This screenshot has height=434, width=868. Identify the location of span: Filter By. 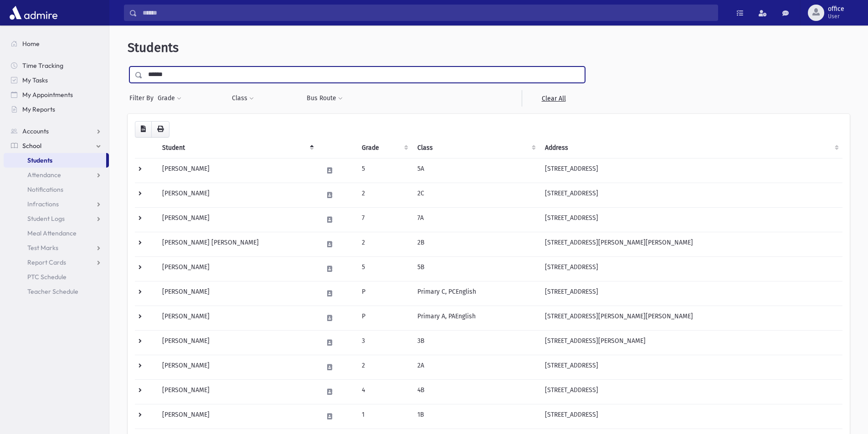
(143, 98).